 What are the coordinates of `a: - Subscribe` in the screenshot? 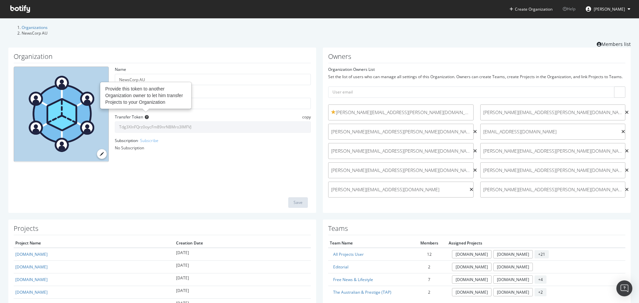 It's located at (148, 140).